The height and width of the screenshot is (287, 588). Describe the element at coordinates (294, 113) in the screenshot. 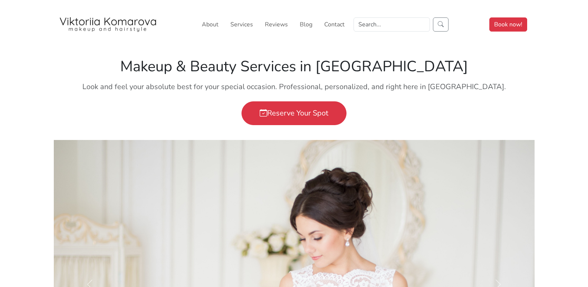

I see `a: Reserve Your Spot` at that location.